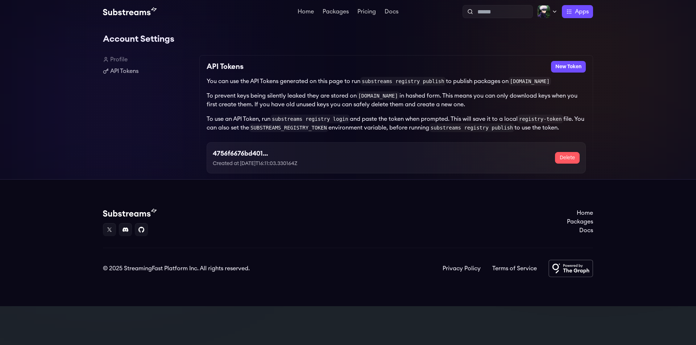 The height and width of the screenshot is (345, 696). Describe the element at coordinates (148, 71) in the screenshot. I see `a: API Tokens` at that location.